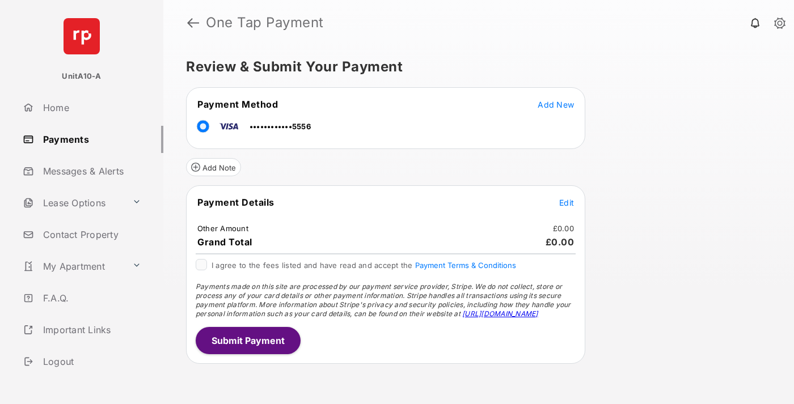 This screenshot has width=794, height=404. Describe the element at coordinates (556, 104) in the screenshot. I see `button: Add New` at that location.